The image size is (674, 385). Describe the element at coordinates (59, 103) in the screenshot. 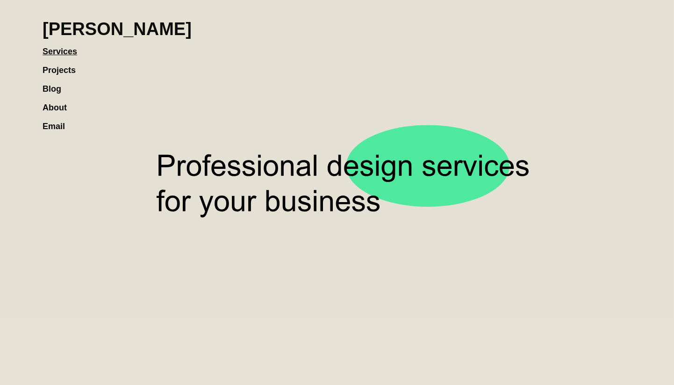

I see `a: About` at that location.